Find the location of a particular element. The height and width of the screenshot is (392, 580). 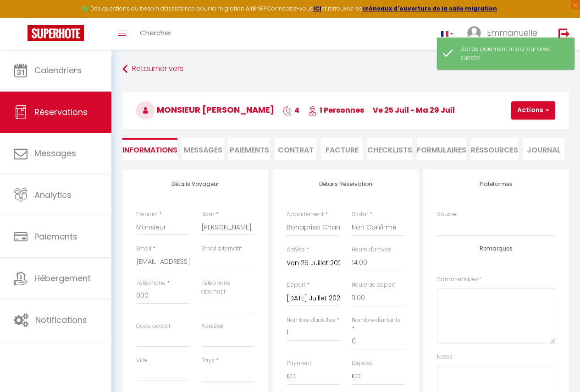

li: Journal is located at coordinates (543, 149).